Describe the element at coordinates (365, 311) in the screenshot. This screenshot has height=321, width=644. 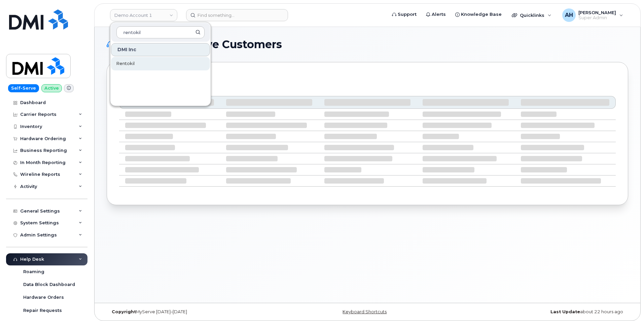
I see `a: Keyboard Shortcuts` at that location.